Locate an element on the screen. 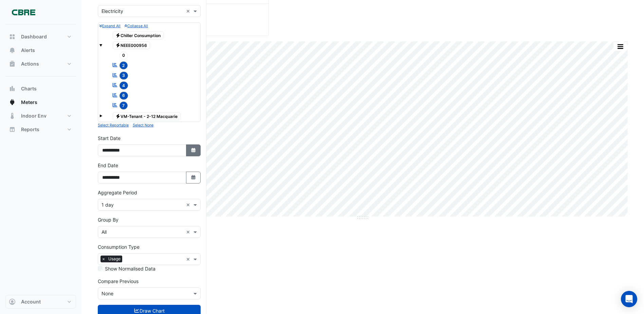 This screenshot has height=314, width=644. app-icon: Dashboard is located at coordinates (12, 37).